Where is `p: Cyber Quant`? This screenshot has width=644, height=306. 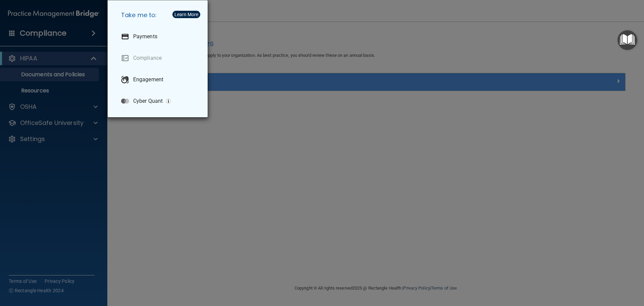 p: Cyber Quant is located at coordinates (148, 101).